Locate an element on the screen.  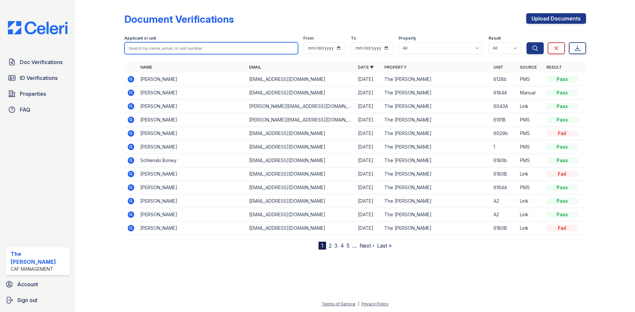
a: Sign out is located at coordinates (38, 301).